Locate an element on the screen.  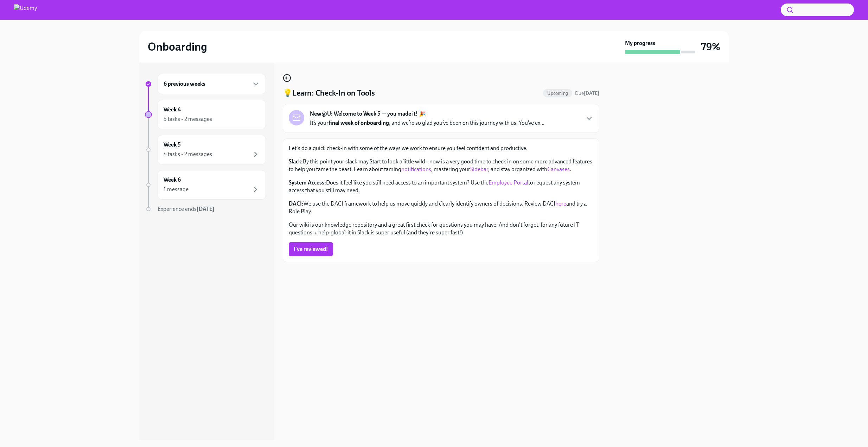
strong: final week of onboarding is located at coordinates (359, 123).